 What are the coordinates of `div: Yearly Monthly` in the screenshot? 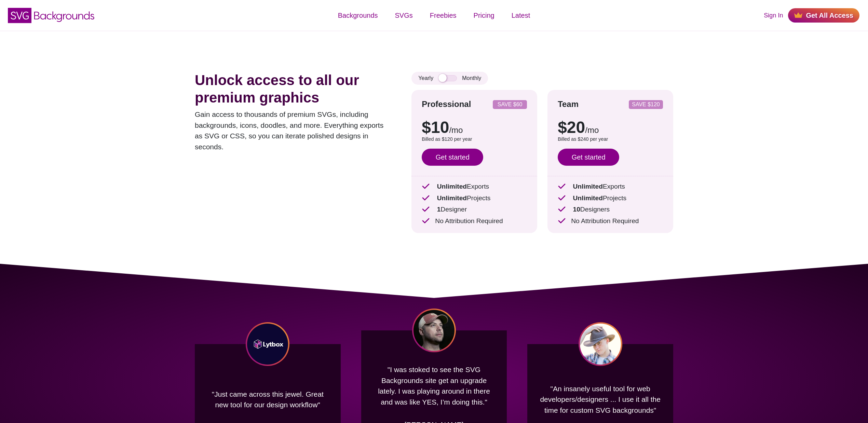 It's located at (449, 78).